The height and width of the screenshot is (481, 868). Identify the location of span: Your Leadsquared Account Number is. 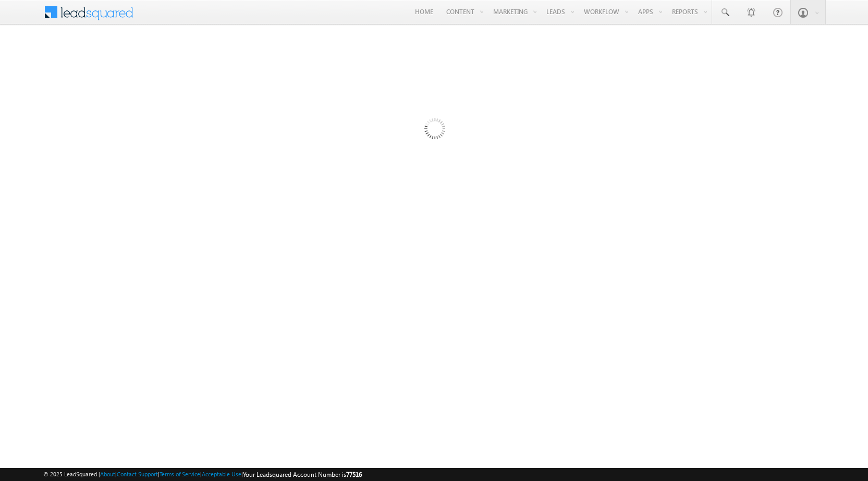
(302, 474).